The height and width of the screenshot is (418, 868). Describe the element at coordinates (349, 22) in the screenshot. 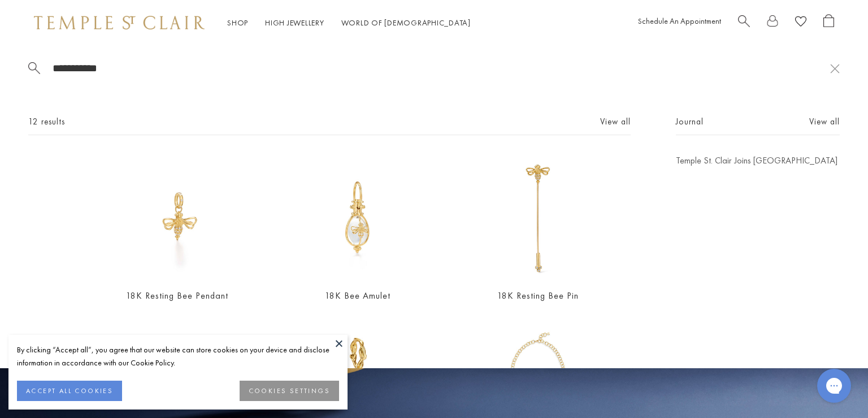

I see `nav: Main navigation` at that location.